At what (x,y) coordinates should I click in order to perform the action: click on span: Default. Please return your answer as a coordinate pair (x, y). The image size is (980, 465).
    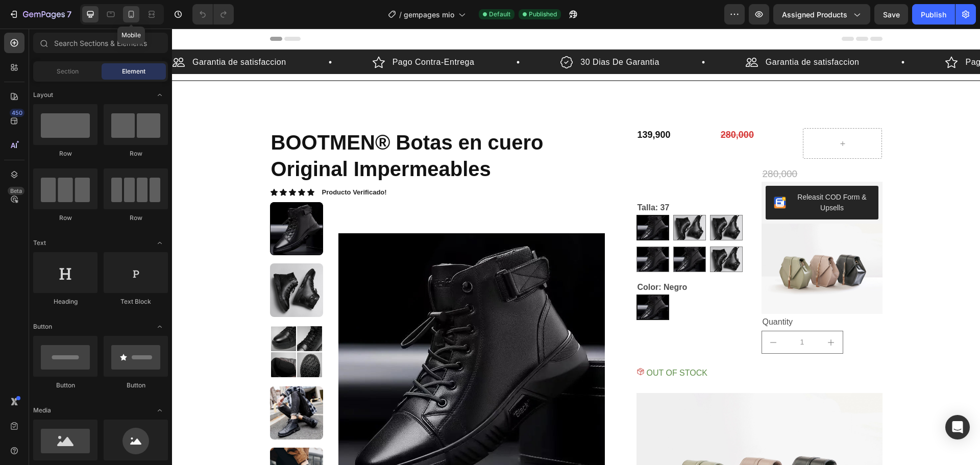
    Looking at the image, I should click on (499, 15).